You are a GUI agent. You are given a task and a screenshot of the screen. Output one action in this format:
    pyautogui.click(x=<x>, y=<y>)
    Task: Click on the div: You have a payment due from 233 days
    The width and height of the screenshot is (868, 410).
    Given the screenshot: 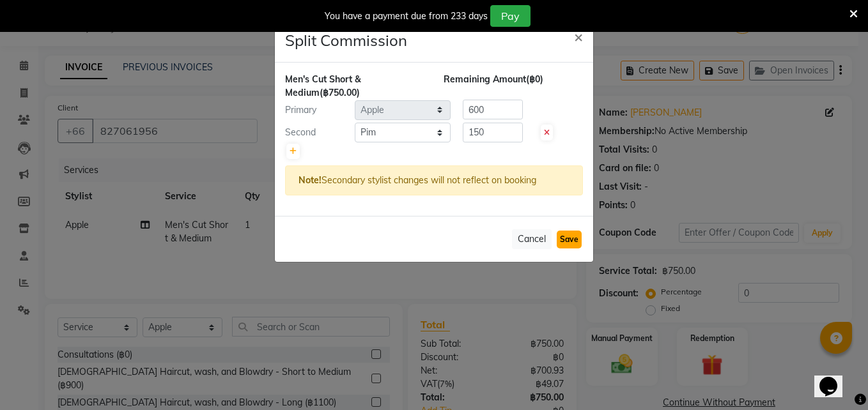 What is the action you would take?
    pyautogui.click(x=406, y=16)
    